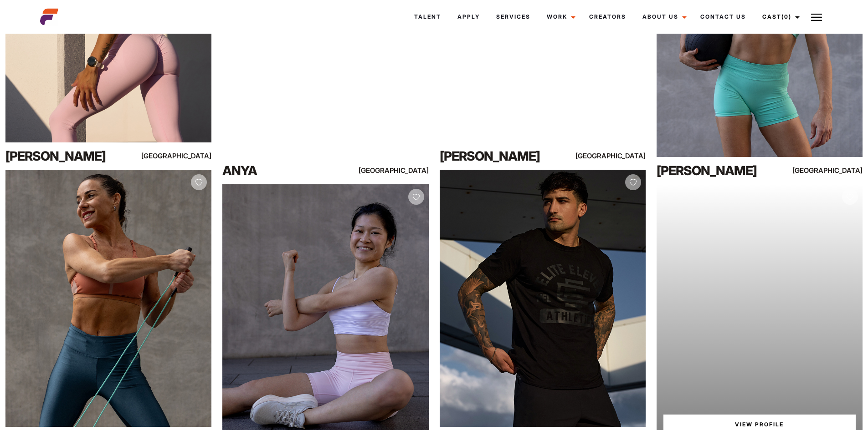  I want to click on a: Talent, so click(427, 17).